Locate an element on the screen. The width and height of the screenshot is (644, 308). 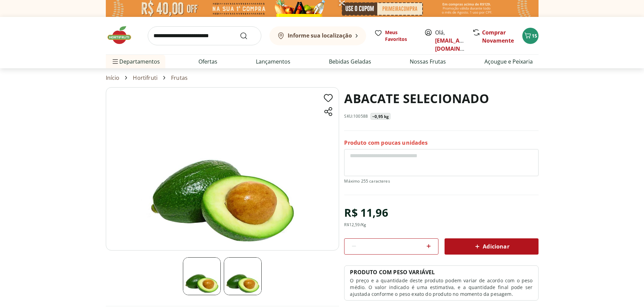
span: Olá, is located at coordinates (450, 40).